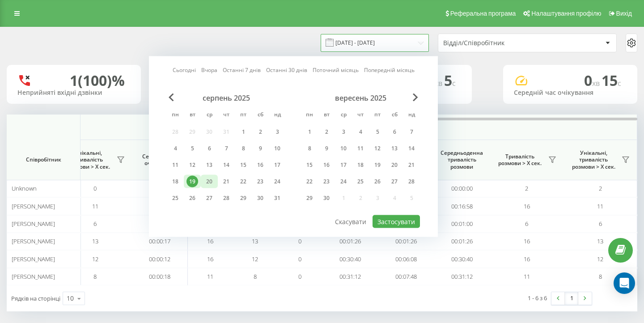 Image resolution: width=644 pixels, height=323 pixels. Describe the element at coordinates (570, 93) in the screenshot. I see `div: Середній час очікування` at that location.